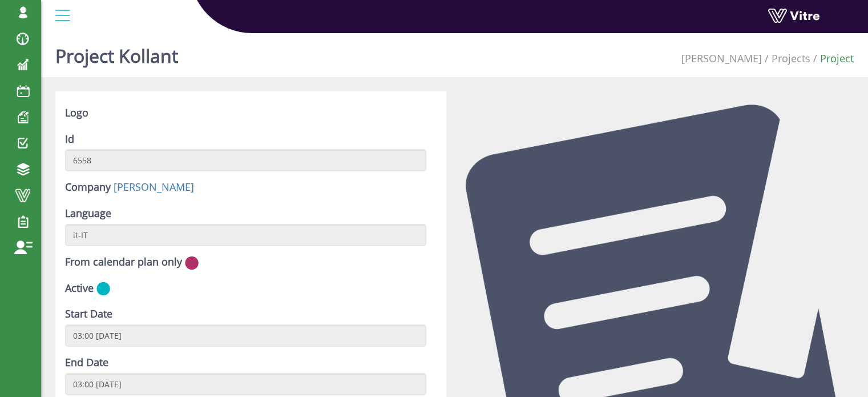  Describe the element at coordinates (88, 187) in the screenshot. I see `label: Company` at that location.